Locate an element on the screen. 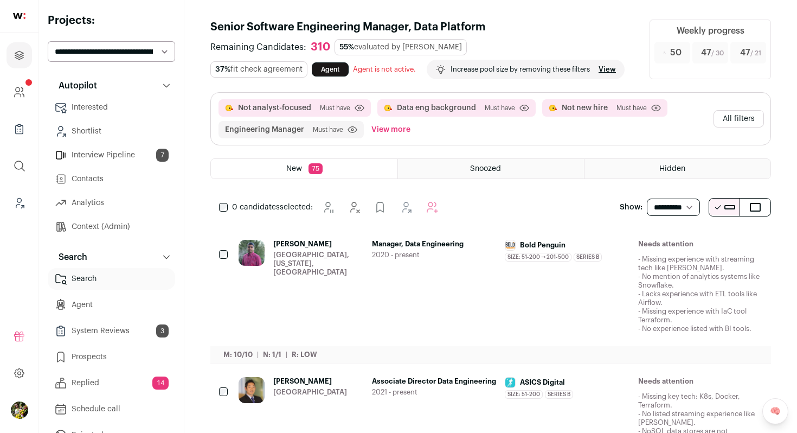 The height and width of the screenshot is (433, 797). button: Autopilot is located at coordinates (111, 86).